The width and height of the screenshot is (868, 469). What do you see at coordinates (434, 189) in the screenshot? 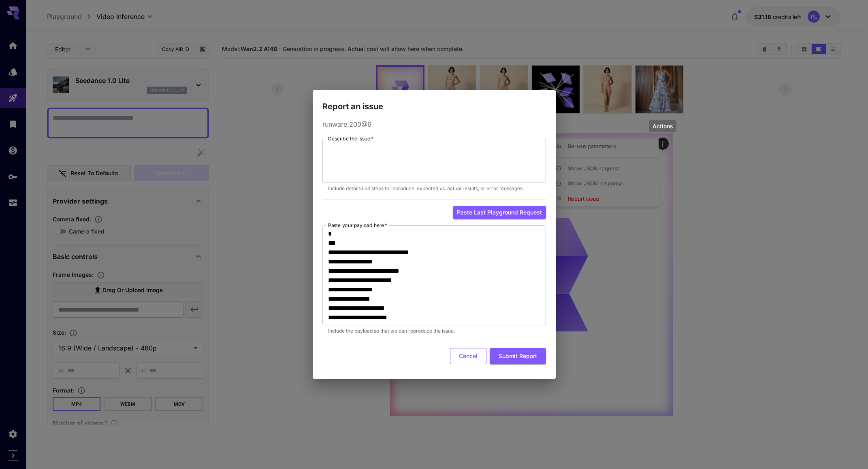
I see `p: Include details like steps to reproduce, expected vs. actual results, or error messages.` at bounding box center [434, 189].